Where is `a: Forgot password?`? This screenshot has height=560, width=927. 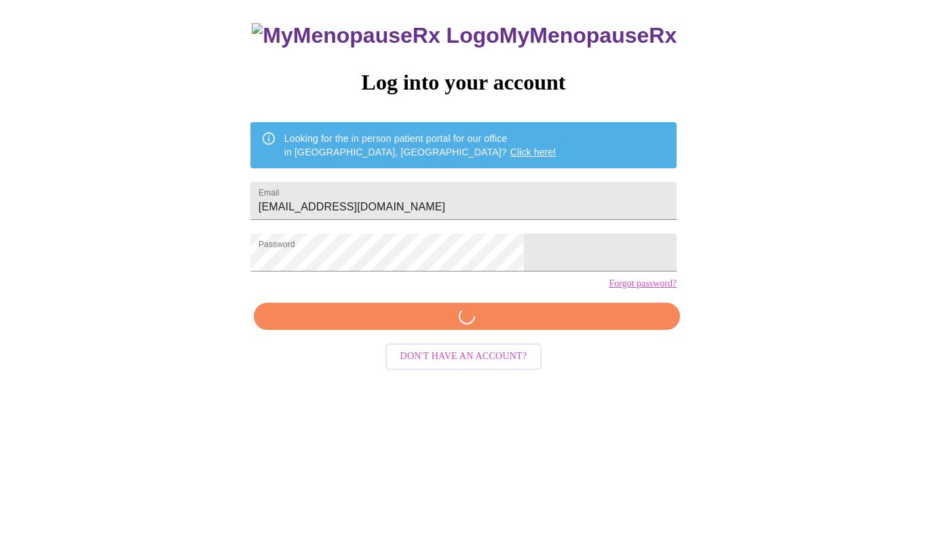
a: Forgot password? is located at coordinates (643, 283).